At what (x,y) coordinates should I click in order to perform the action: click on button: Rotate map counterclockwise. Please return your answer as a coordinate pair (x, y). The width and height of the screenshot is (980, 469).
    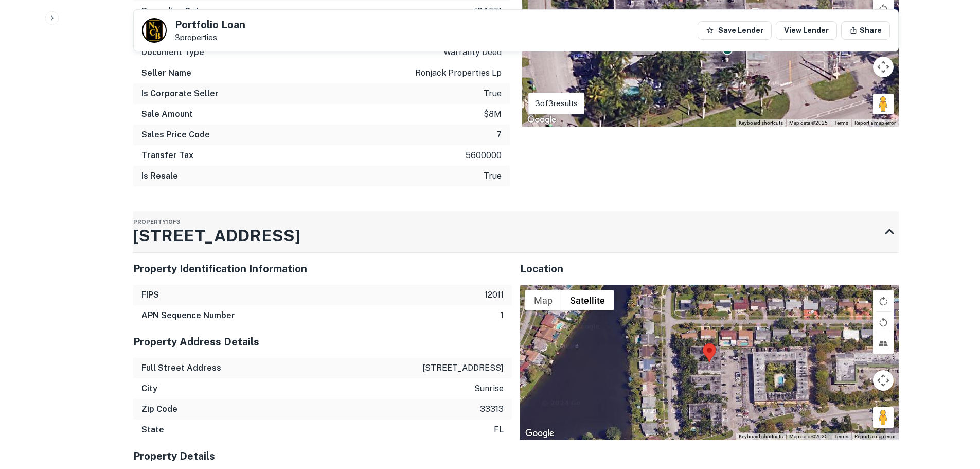
    Looking at the image, I should click on (883, 322).